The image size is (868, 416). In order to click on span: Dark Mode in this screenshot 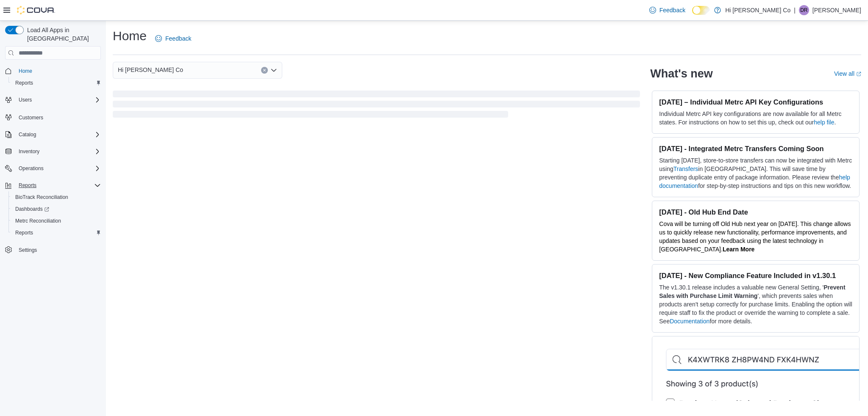, I will do `click(692, 15)`.